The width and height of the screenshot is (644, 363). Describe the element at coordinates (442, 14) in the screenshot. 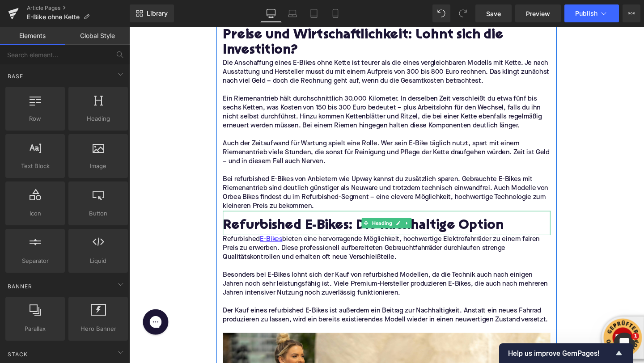

I see `button: Undo` at that location.